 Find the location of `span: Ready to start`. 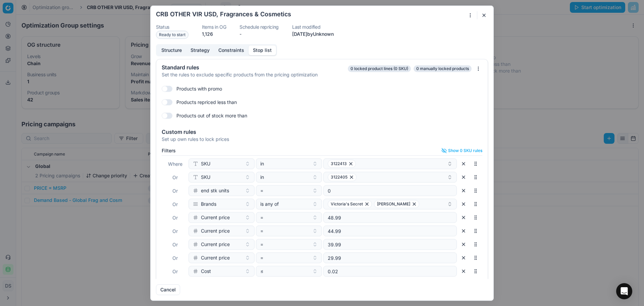

span: Ready to start is located at coordinates (172, 35).